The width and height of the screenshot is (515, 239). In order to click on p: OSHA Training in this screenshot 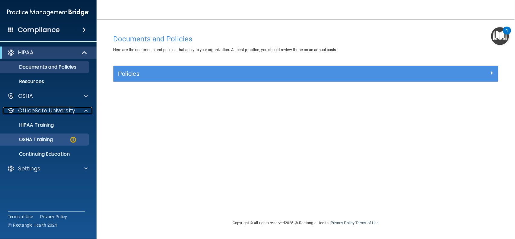, I will do `click(28, 139)`.